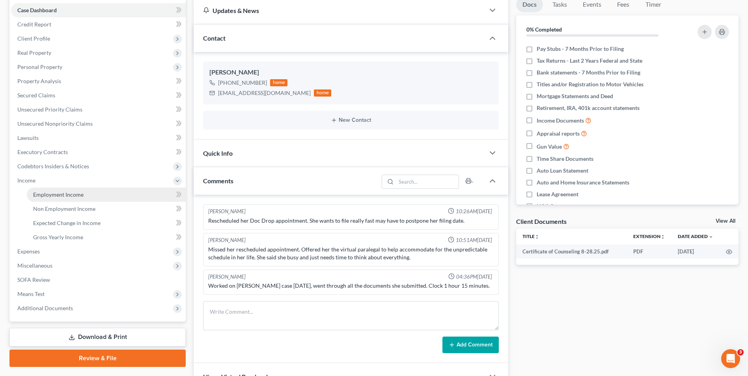  What do you see at coordinates (560, 121) in the screenshot?
I see `span: Income Documents` at bounding box center [560, 121].